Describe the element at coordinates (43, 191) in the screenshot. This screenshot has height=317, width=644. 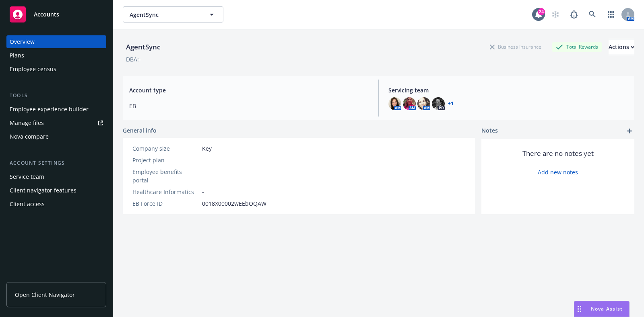
I see `div: Client navigator features` at that location.